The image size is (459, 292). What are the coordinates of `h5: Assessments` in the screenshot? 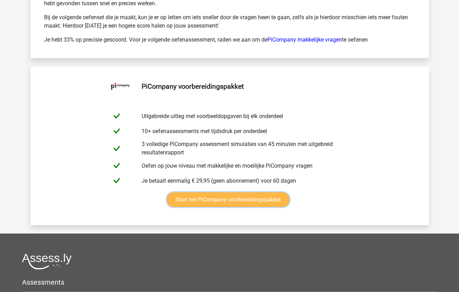 It's located at (229, 282).